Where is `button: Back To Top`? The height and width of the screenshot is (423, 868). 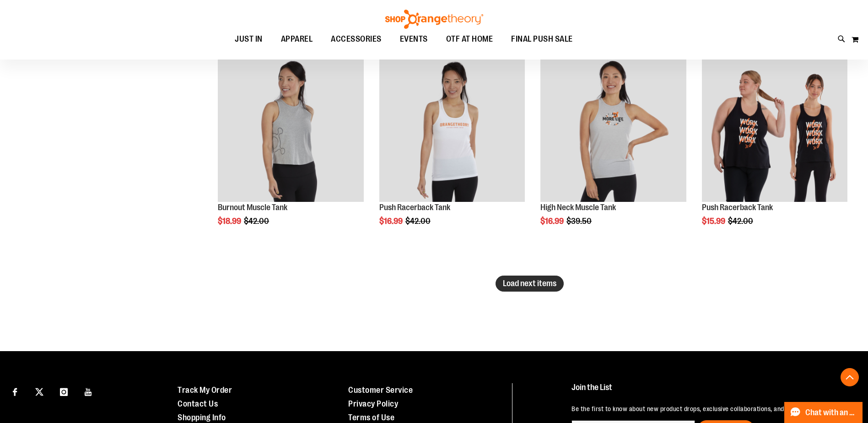 button: Back To Top is located at coordinates (850, 378).